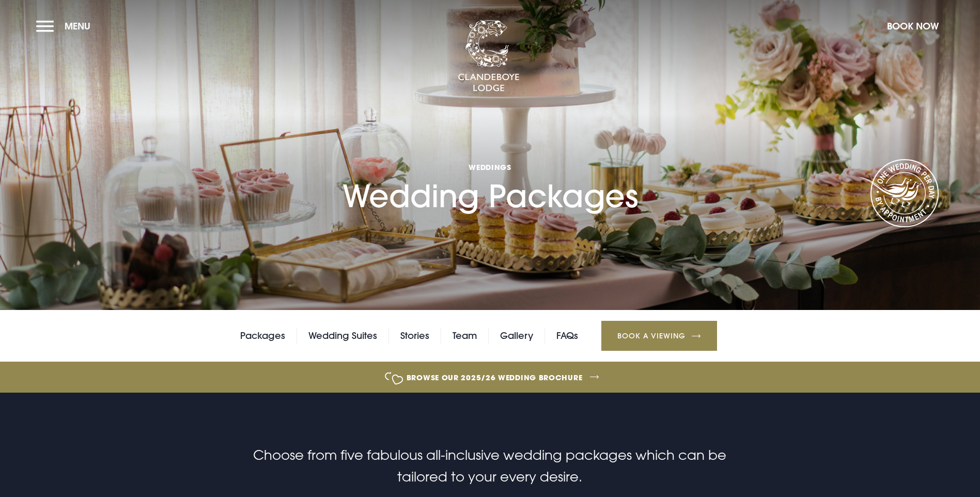 This screenshot has height=497, width=980. I want to click on a: Book a Viewing, so click(659, 336).